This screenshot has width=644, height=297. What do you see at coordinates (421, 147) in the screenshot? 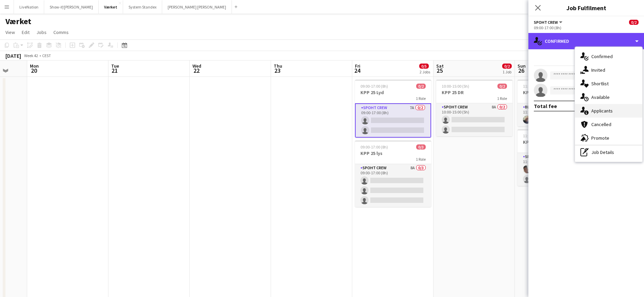
I see `span: 0/3` at bounding box center [421, 147].